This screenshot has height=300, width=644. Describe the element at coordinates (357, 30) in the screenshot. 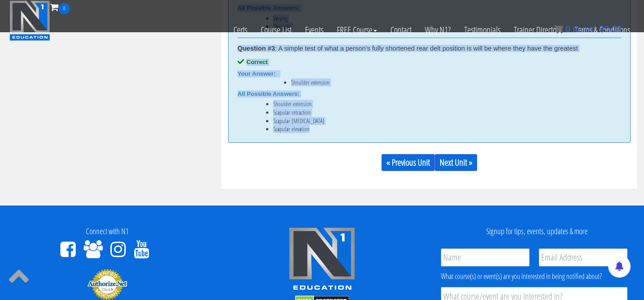

I see `a: FREE Course` at that location.